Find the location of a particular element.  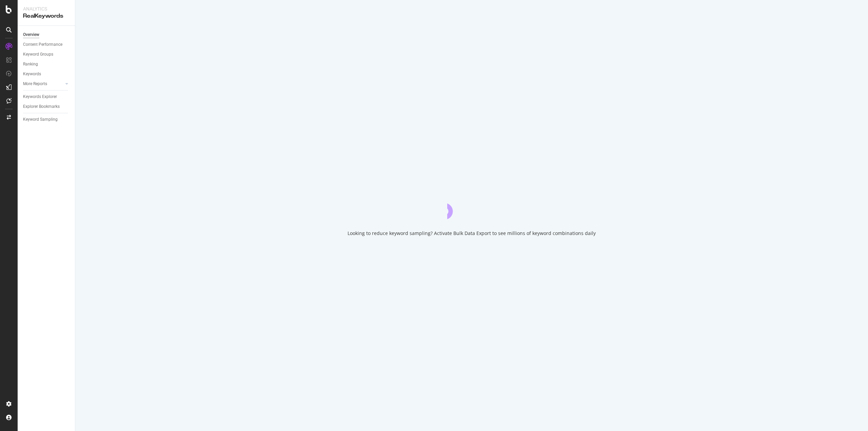

div: Keywords Explorer is located at coordinates (40, 97).